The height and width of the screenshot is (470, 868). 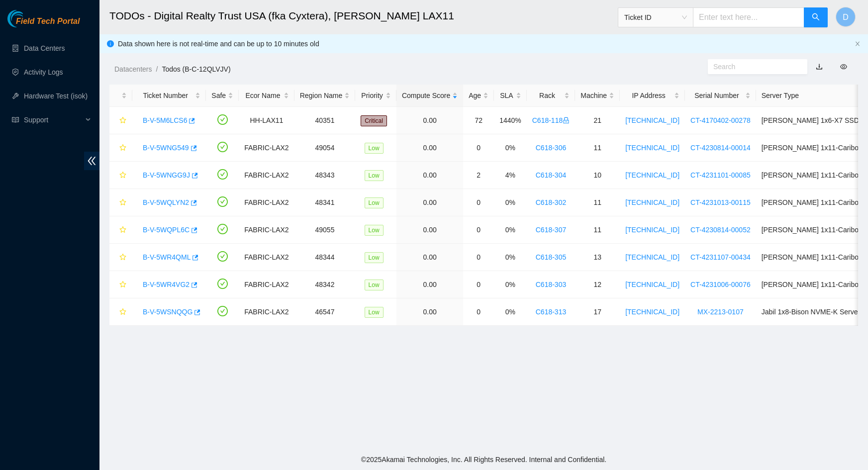 What do you see at coordinates (551, 202) in the screenshot?
I see `a: C618-302` at bounding box center [551, 202].